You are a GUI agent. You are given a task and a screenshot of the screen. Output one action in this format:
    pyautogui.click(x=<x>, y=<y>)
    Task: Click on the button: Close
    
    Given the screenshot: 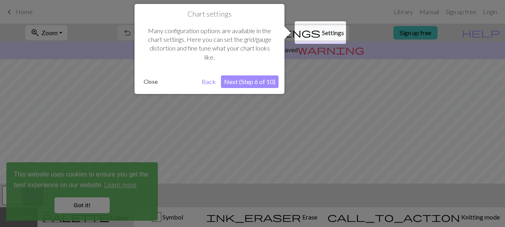 What is the action you would take?
    pyautogui.click(x=151, y=82)
    